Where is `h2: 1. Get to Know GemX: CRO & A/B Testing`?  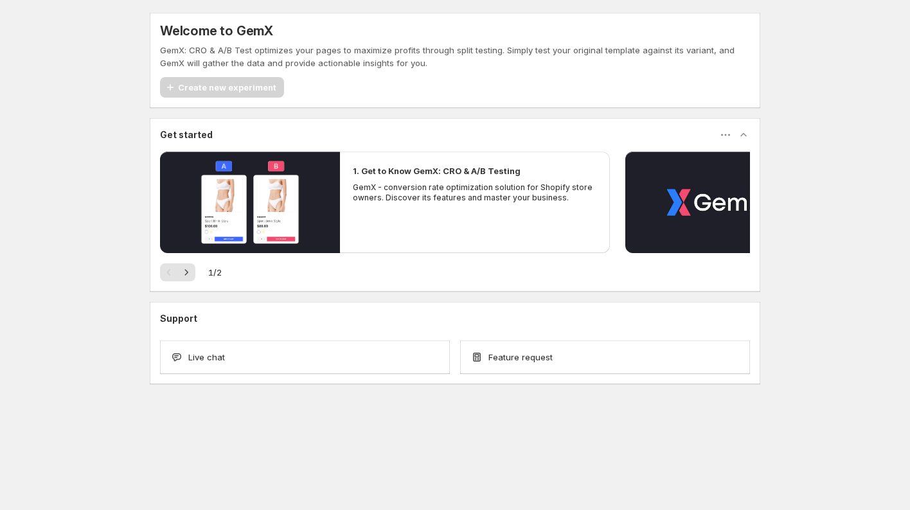 h2: 1. Get to Know GemX: CRO & A/B Testing is located at coordinates (436, 171).